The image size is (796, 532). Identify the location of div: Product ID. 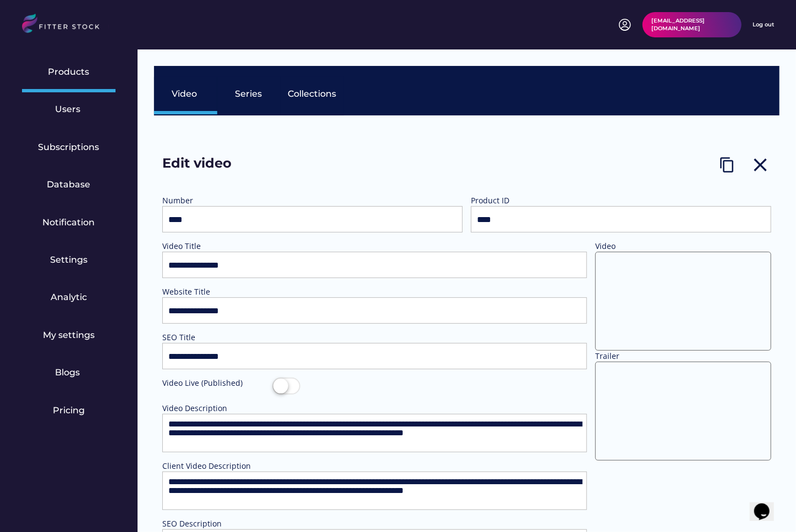
(526, 201).